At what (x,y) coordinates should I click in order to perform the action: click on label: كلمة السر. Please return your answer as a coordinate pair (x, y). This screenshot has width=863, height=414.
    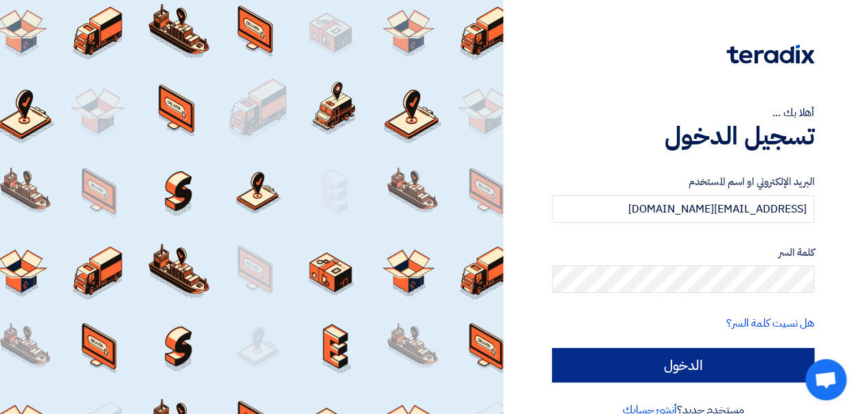
    Looking at the image, I should click on (683, 252).